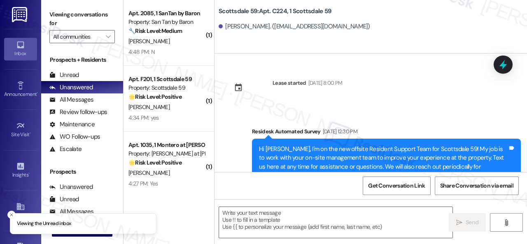  I want to click on a: Site Visit •, so click(21, 130).